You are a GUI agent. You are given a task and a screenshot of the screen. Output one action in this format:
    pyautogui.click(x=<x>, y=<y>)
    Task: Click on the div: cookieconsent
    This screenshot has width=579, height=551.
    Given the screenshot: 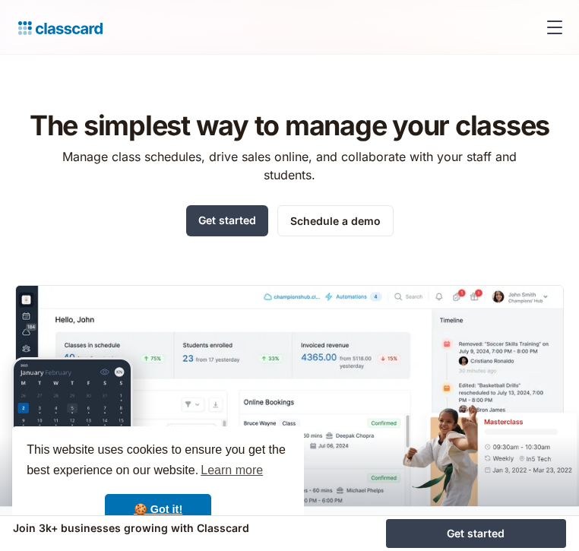 What is the action you would take?
    pyautogui.click(x=158, y=483)
    